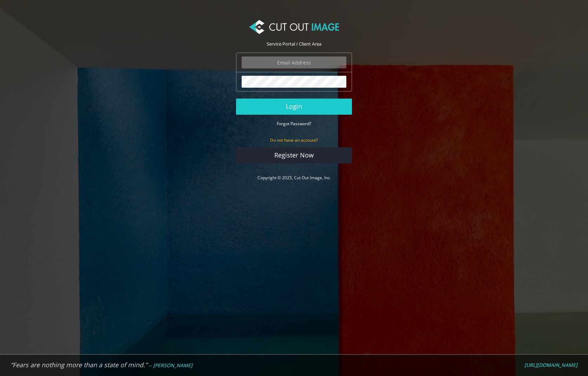  What do you see at coordinates (294, 106) in the screenshot?
I see `button: Login` at bounding box center [294, 106].